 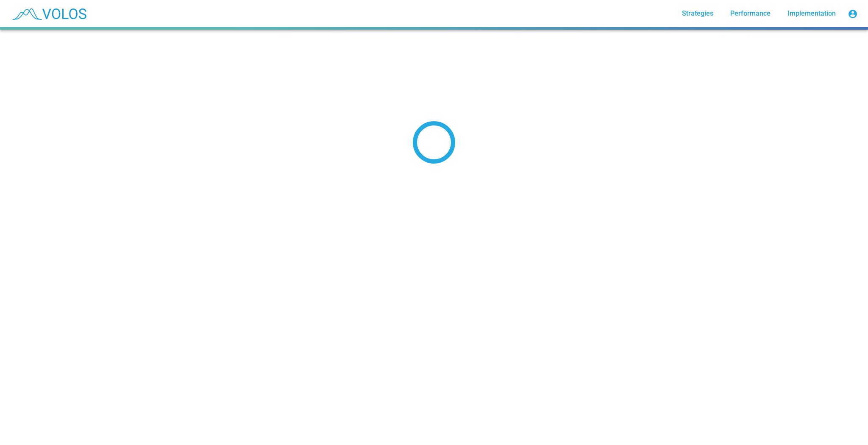 What do you see at coordinates (853, 14) in the screenshot?
I see `mat-icon: account_circle` at bounding box center [853, 14].